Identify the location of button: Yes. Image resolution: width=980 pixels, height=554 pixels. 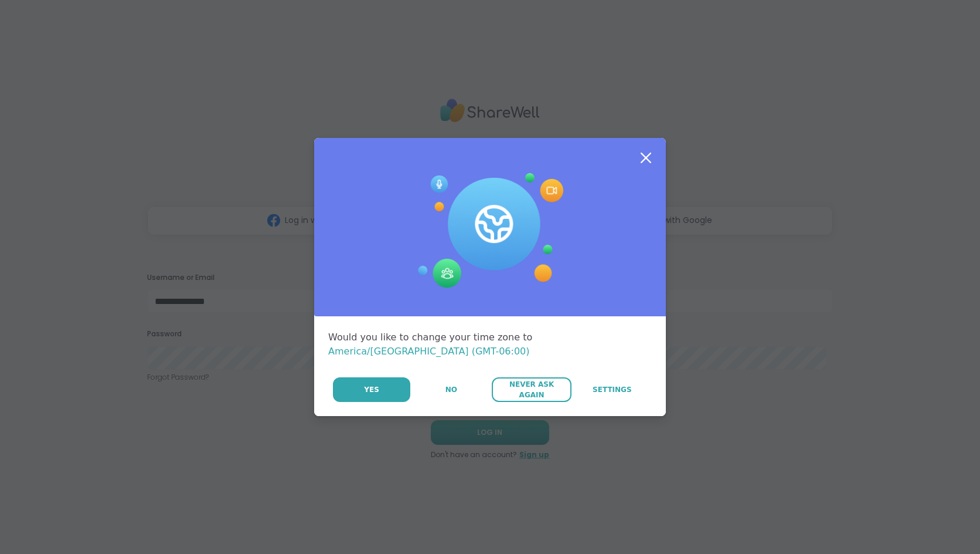
(372, 389).